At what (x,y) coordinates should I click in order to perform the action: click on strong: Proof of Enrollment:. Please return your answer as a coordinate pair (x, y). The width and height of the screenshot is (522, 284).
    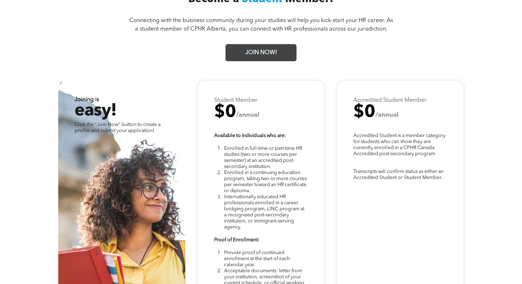
    Looking at the image, I should click on (237, 239).